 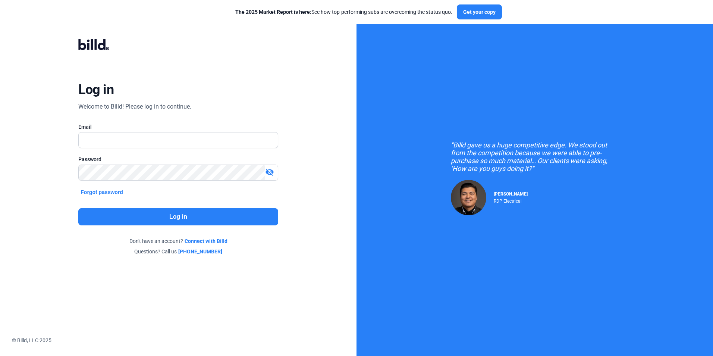 What do you see at coordinates (102, 192) in the screenshot?
I see `button: Forgot password` at bounding box center [102, 192].